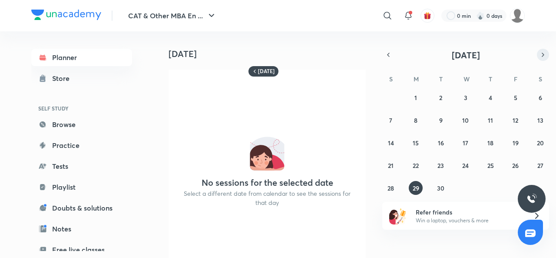  I want to click on abbr: September 15, 2025, so click(416, 142).